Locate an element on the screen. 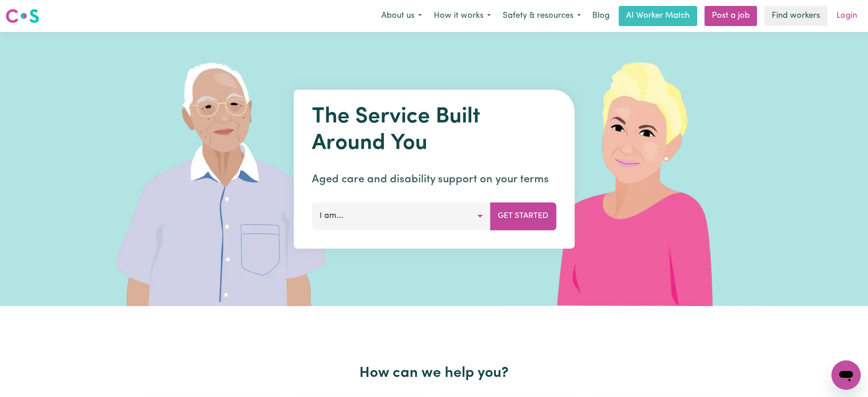 The image size is (868, 397). a: Find workers is located at coordinates (796, 16).